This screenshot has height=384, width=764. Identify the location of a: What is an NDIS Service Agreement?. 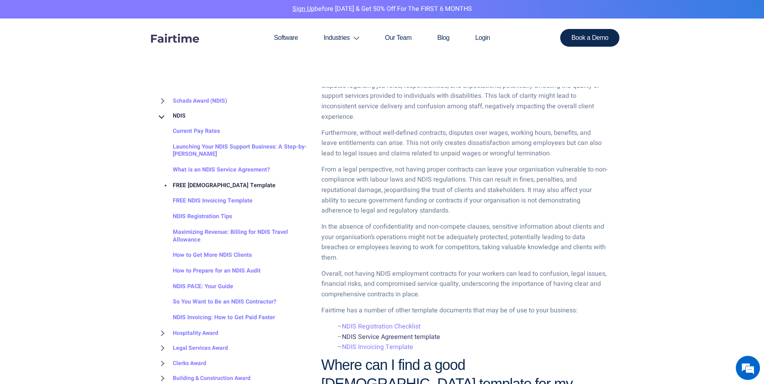
(213, 170).